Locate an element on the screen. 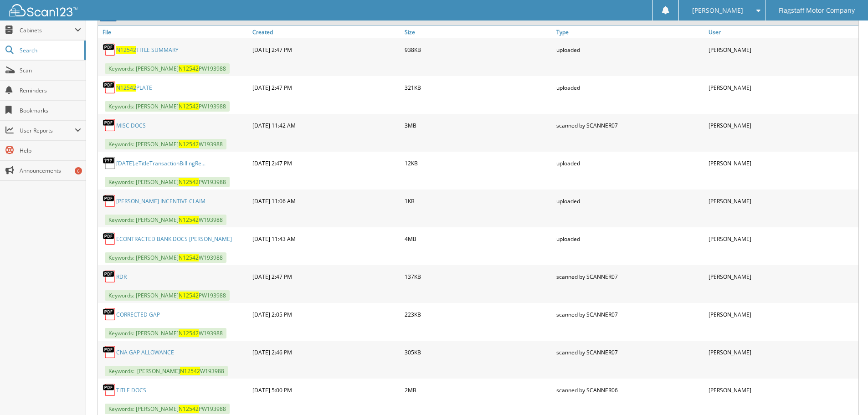 The image size is (868, 415). span: Announcements is located at coordinates (50, 170).